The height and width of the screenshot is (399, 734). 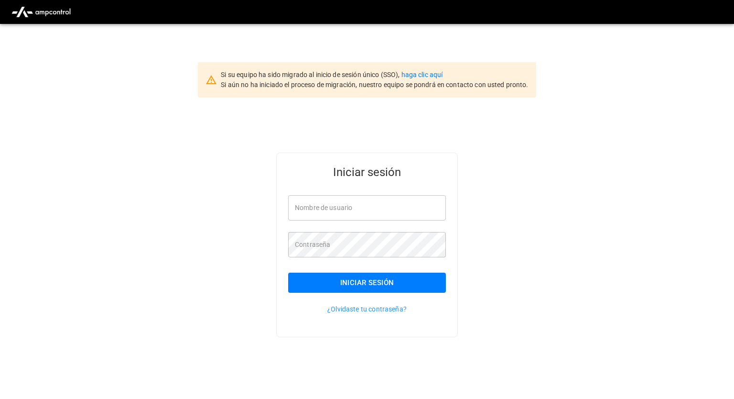 What do you see at coordinates (367, 283) in the screenshot?
I see `button: Iniciar sesión` at bounding box center [367, 283].